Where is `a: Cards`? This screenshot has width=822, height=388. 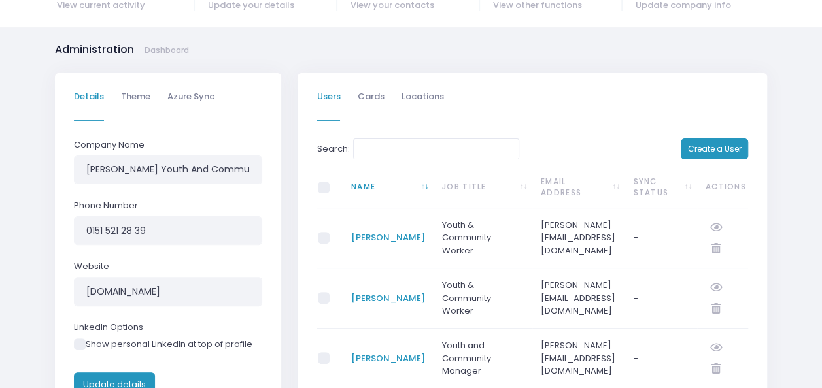 a: Cards is located at coordinates (370, 97).